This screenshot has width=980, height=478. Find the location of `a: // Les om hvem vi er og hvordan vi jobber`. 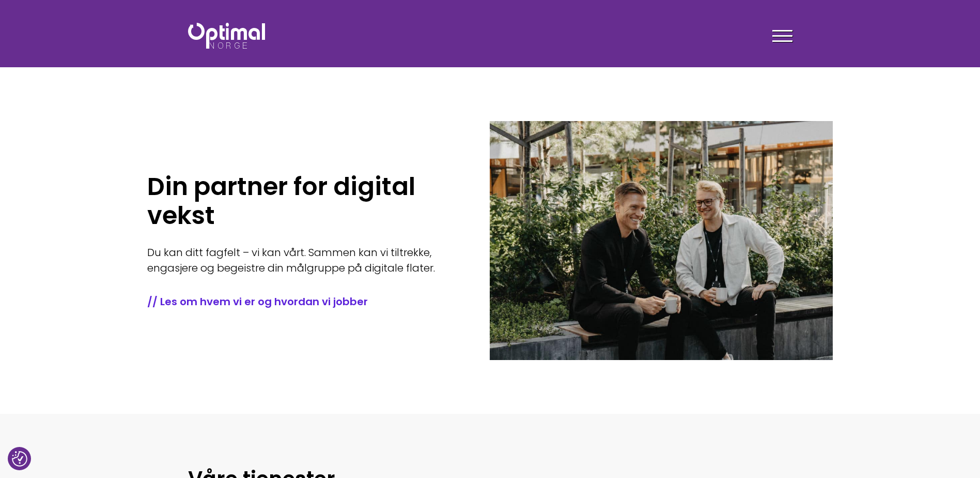

a: // Les om hvem vi er og hvordan vi jobber is located at coordinates (303, 302).